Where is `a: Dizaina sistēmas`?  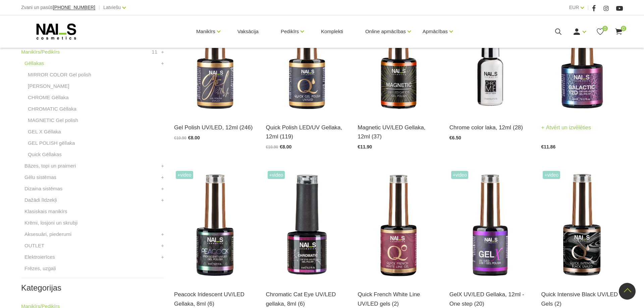 a: Dizaina sistēmas is located at coordinates (43, 189).